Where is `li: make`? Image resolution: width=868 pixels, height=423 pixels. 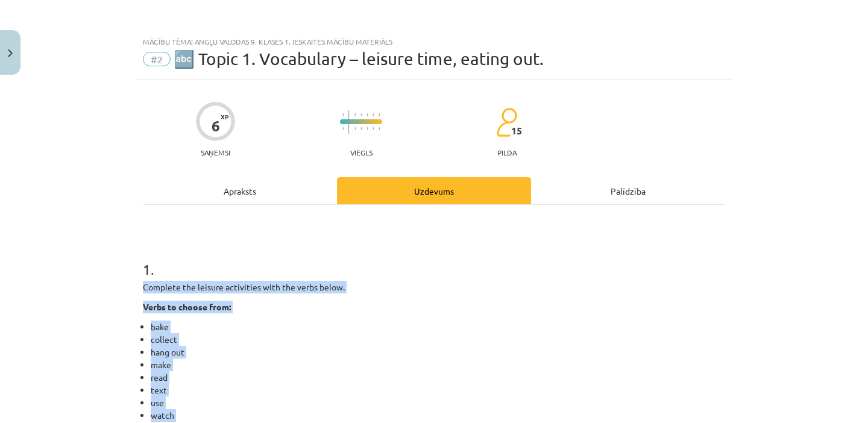
li: make is located at coordinates (438, 364).